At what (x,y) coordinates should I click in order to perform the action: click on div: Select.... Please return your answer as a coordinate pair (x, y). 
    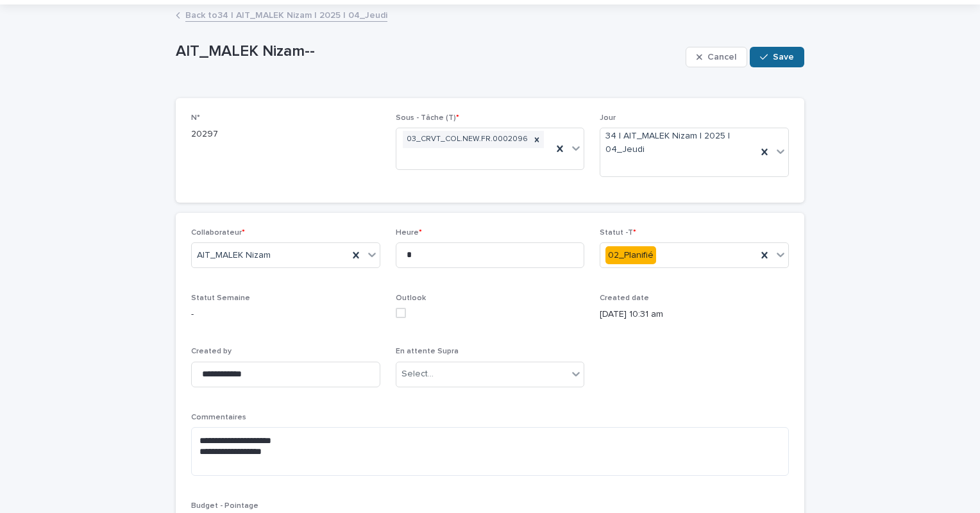
    Looking at the image, I should click on (417, 374).